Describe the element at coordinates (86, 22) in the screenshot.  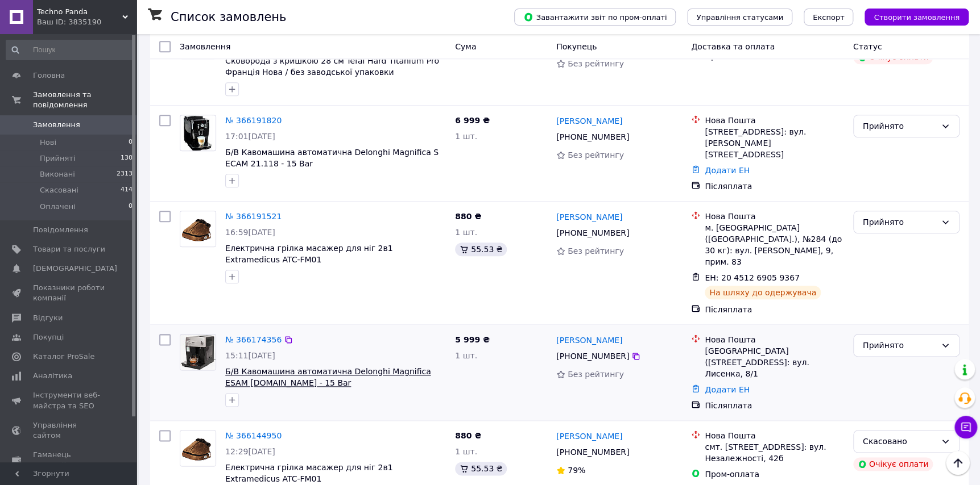
I see `div: Ваш ID: 3835190` at that location.